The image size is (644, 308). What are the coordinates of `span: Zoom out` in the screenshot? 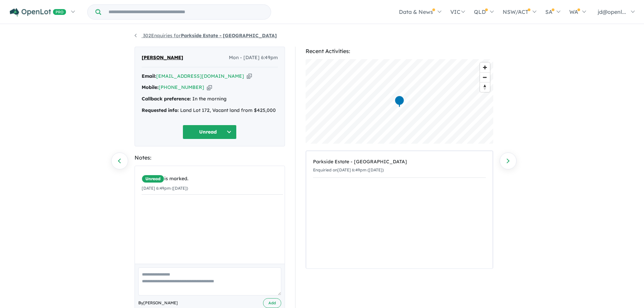 It's located at (485, 78).